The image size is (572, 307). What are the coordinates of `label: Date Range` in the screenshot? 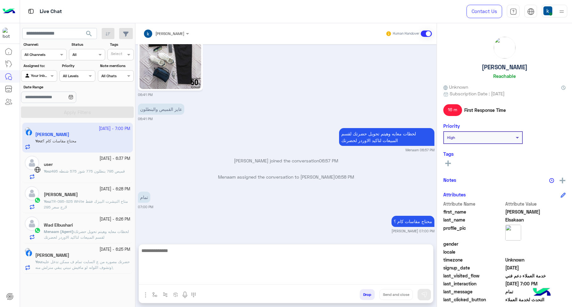 It's located at (59, 87).